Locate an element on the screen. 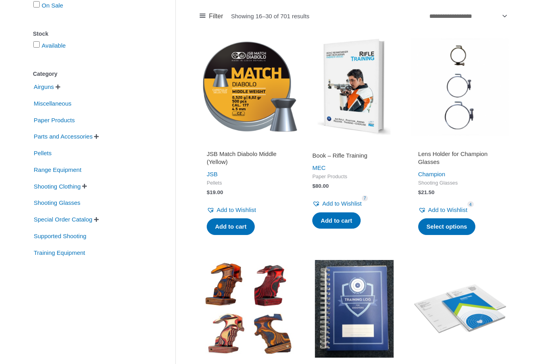  bdi: 21.50 is located at coordinates (426, 192).